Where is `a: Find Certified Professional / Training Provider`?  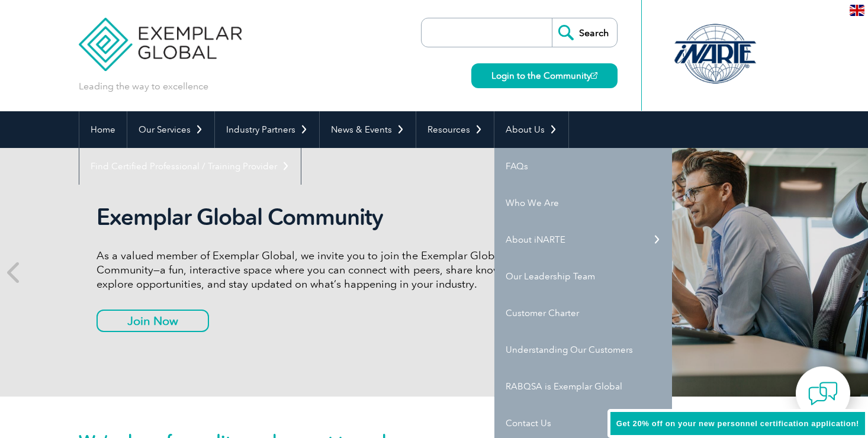
a: Find Certified Professional / Training Provider is located at coordinates (190, 167).